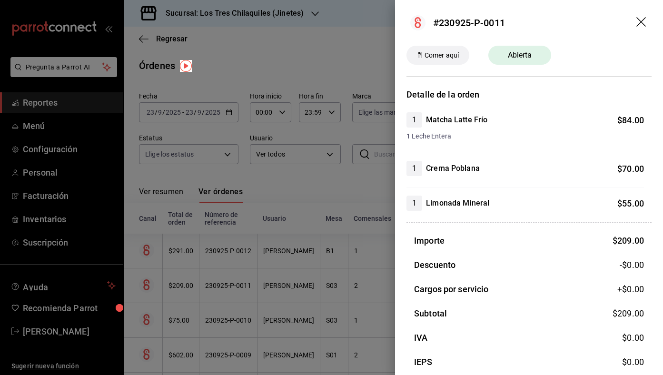  Describe the element at coordinates (525, 136) in the screenshot. I see `span: 1 Leche Entera` at that location.